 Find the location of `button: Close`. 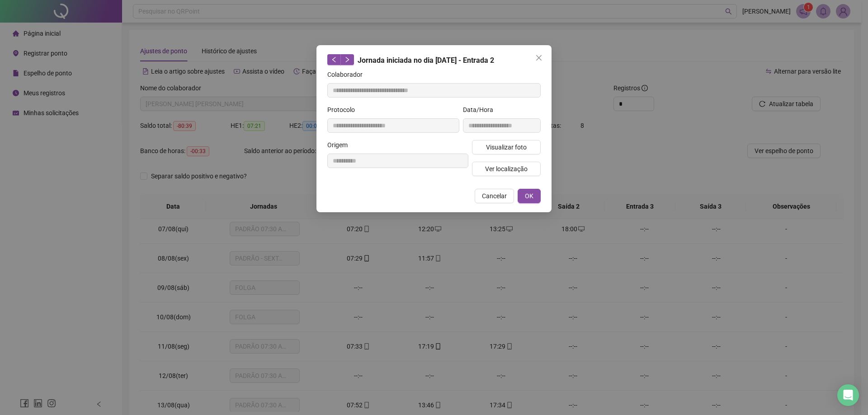

button: Close is located at coordinates (539, 58).